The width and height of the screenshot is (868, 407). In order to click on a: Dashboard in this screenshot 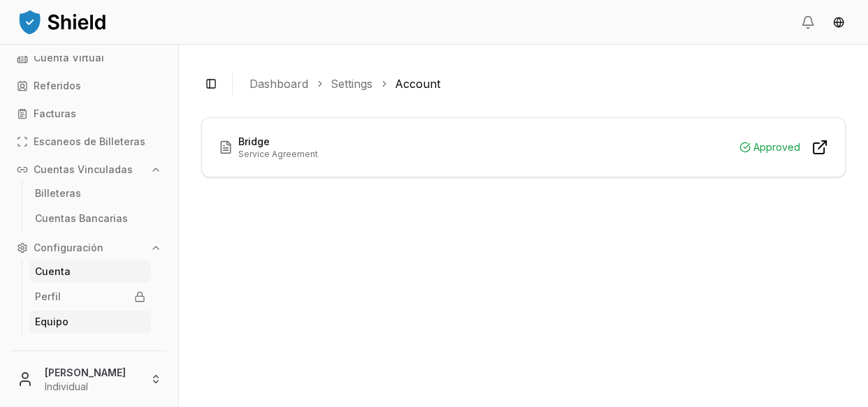, I will do `click(279, 84)`.